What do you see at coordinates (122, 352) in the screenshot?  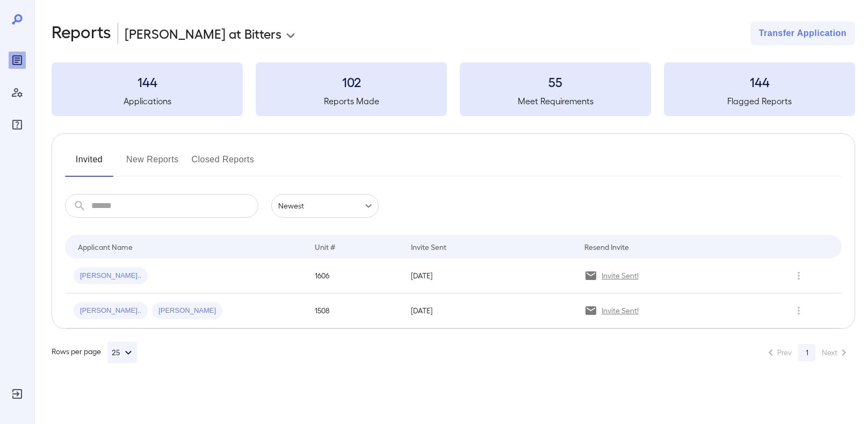 I see `button: 25` at bounding box center [122, 352].